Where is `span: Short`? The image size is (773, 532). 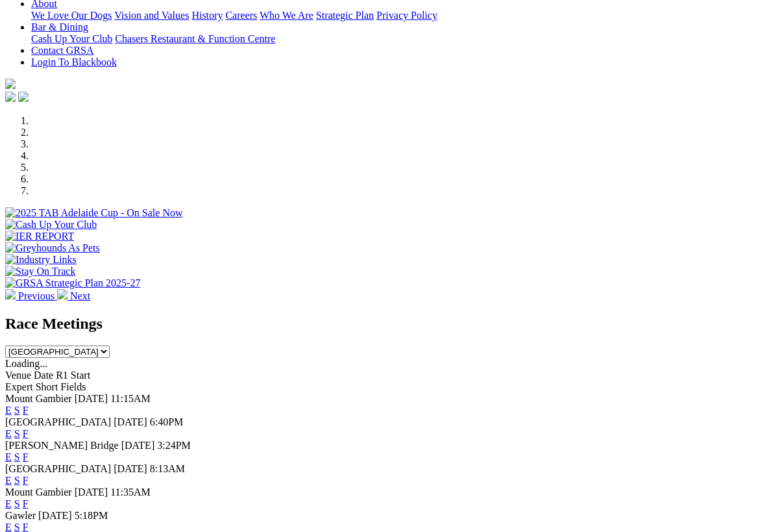
span: Short is located at coordinates (47, 386).